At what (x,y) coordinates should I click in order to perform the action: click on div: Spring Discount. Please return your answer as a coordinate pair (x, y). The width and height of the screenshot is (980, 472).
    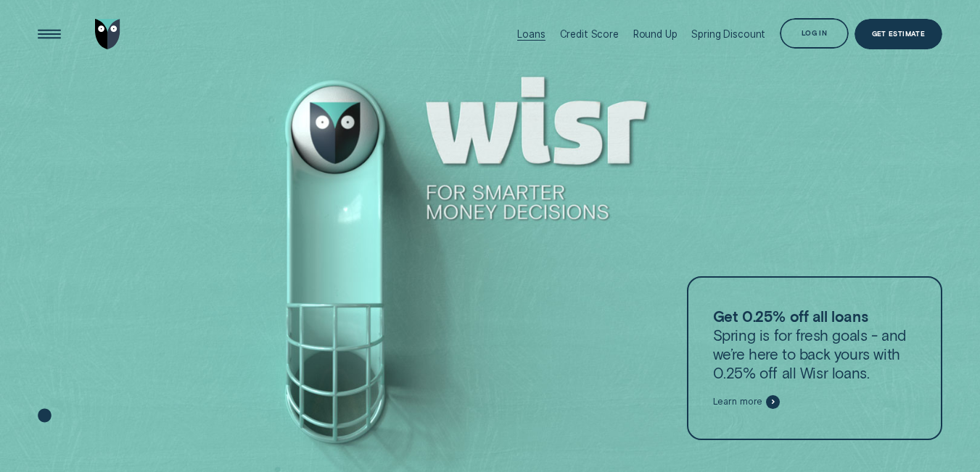
    Looking at the image, I should click on (728, 34).